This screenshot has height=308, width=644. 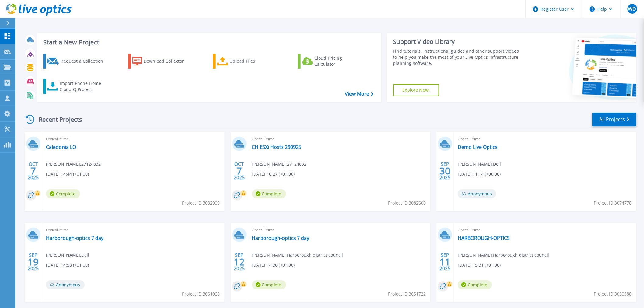 What do you see at coordinates (339, 61) in the screenshot?
I see `div: Cloud Pricing Calculator` at bounding box center [339, 61].